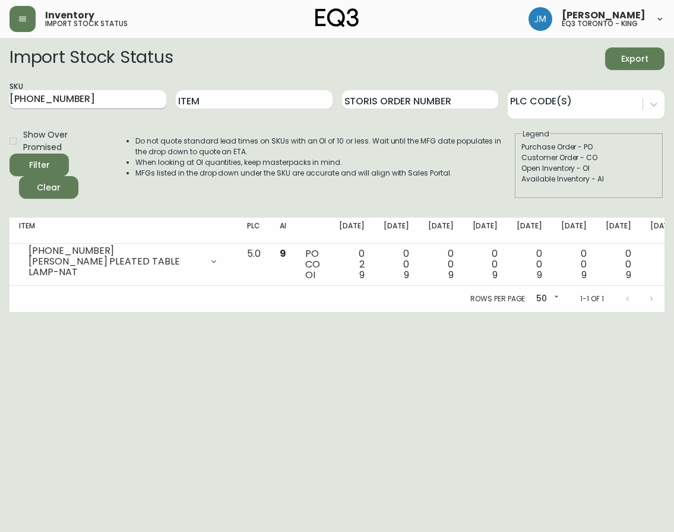  I want to click on div: Purchase Order - PO, so click(589, 147).